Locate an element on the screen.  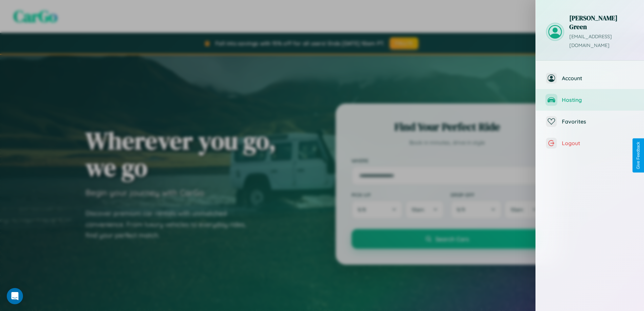
span: Favorites is located at coordinates (598, 121).